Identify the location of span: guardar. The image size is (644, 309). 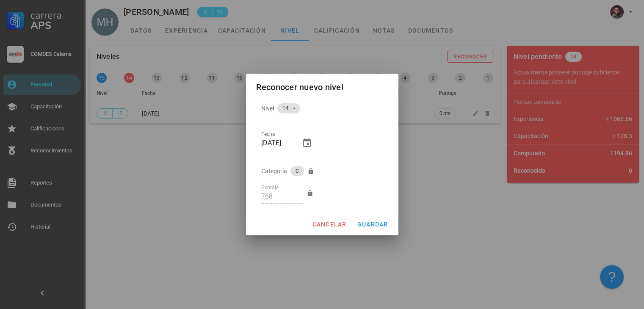
(373, 224).